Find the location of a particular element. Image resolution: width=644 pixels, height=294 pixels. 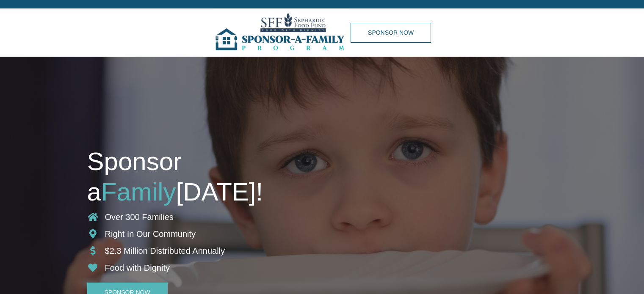

li: $2.3 Million Distributed Annually is located at coordinates (221, 251).